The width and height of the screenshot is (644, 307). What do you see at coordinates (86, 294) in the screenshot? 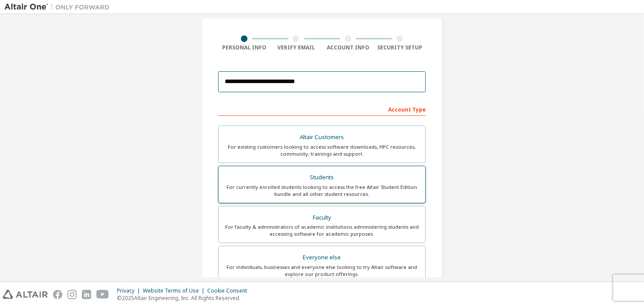
I see `img: linkedin.svg` at bounding box center [86, 294].